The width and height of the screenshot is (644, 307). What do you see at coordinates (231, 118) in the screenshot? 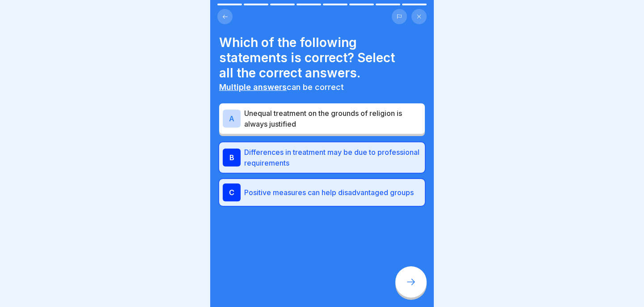
I see `div: A` at bounding box center [231, 118].